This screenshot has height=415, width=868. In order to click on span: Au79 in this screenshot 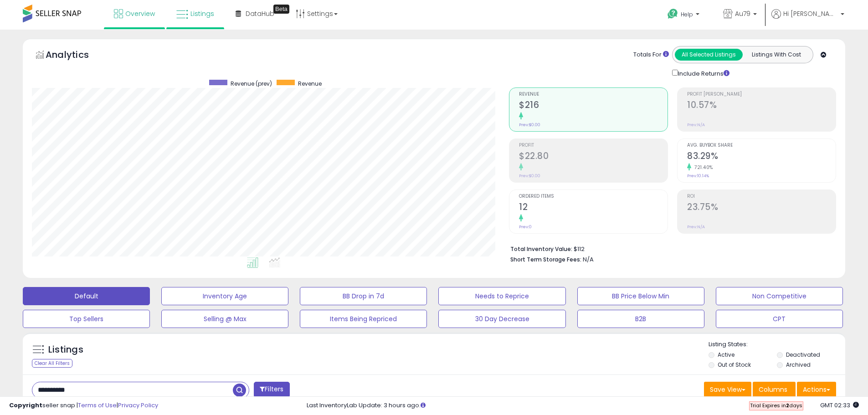, I will do `click(743, 14)`.